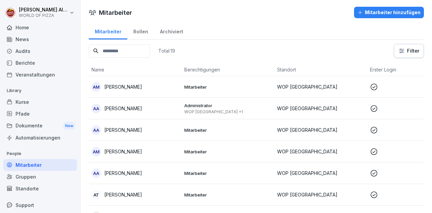 This screenshot has height=213, width=432. Describe the element at coordinates (40, 91) in the screenshot. I see `p: Library` at that location.